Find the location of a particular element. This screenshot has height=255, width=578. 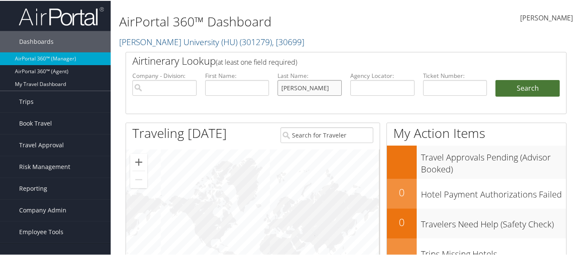

label: Agency Locator: is located at coordinates (382, 75).